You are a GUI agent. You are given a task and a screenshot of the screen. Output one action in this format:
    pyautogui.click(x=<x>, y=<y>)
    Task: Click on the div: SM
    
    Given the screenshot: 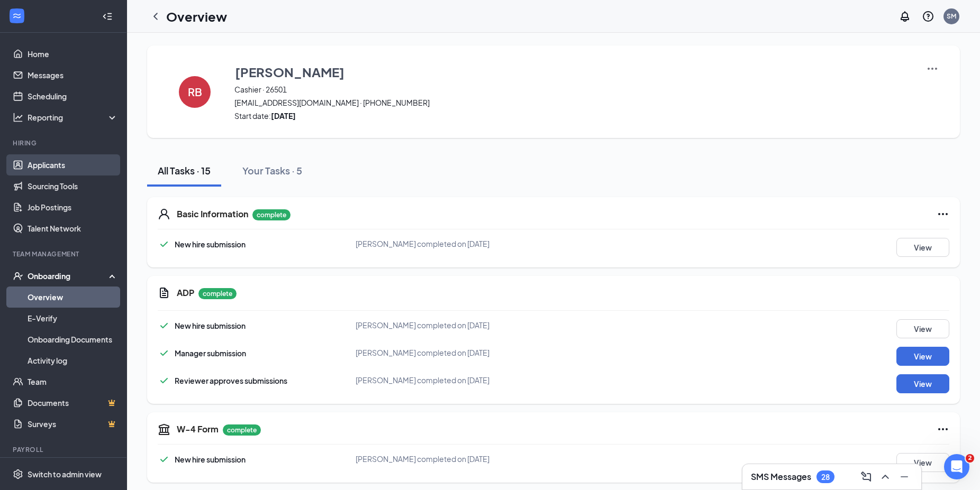 What is the action you would take?
    pyautogui.click(x=952, y=16)
    